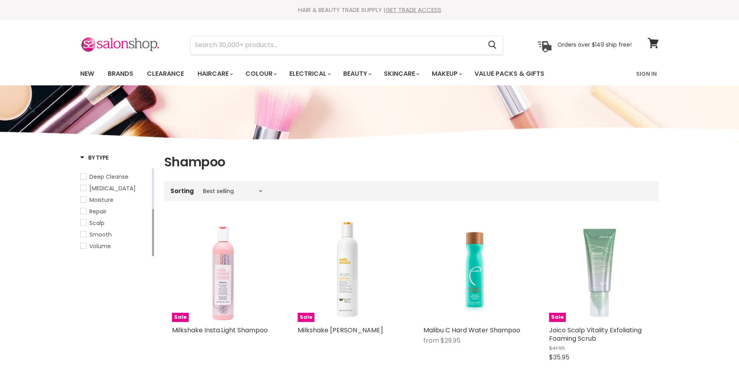  Describe the element at coordinates (260, 74) in the screenshot. I see `a: Colour` at that location.